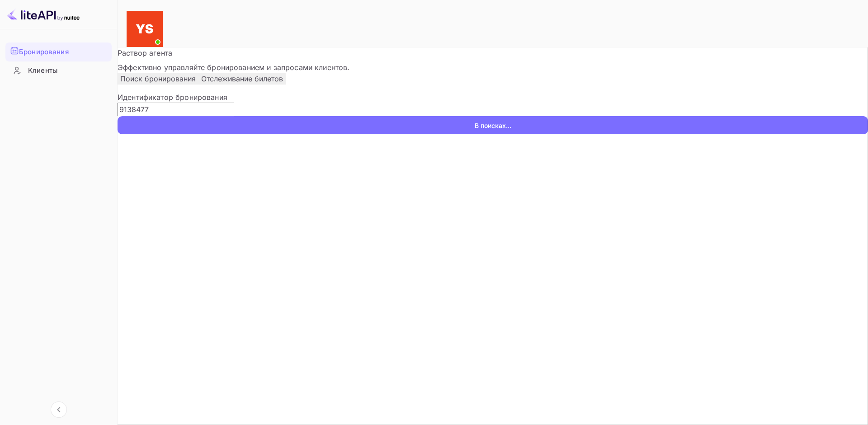  I want to click on img: Логотип LiteAPI, so click(43, 14).